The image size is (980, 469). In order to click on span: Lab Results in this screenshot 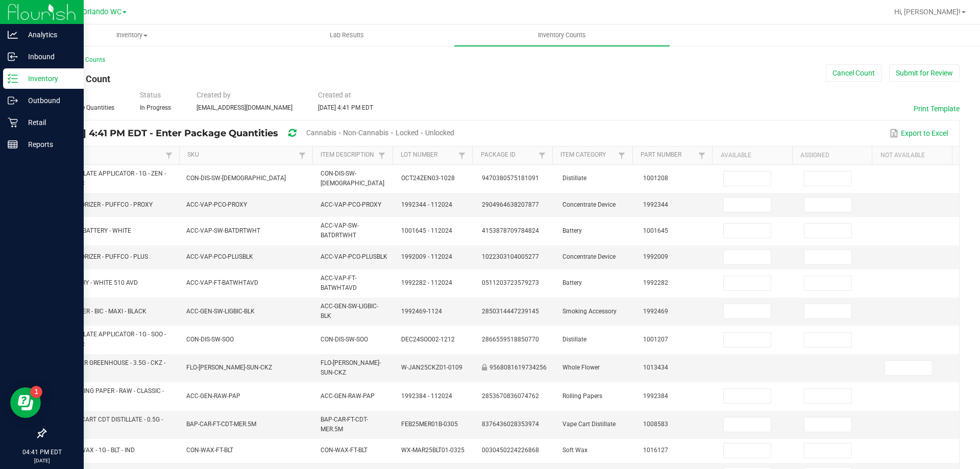, I will do `click(347, 35)`.